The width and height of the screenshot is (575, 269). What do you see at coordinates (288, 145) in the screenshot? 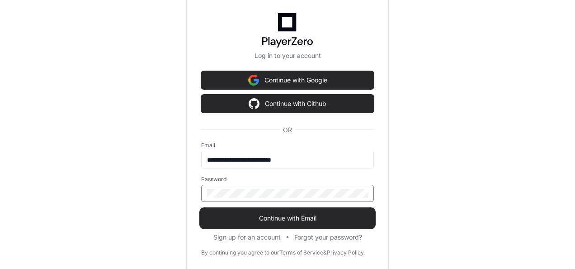
I see `label: Email` at bounding box center [288, 145].